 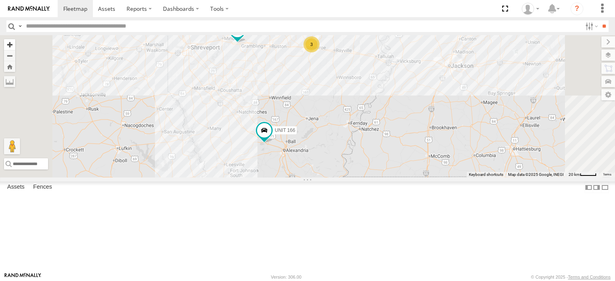 I want to click on div: Version: 306.00, so click(x=286, y=277).